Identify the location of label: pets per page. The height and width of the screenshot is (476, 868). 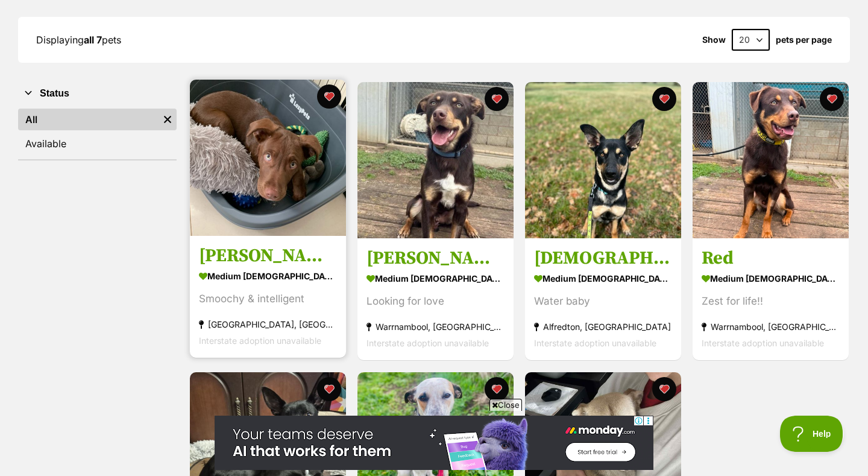
(804, 40).